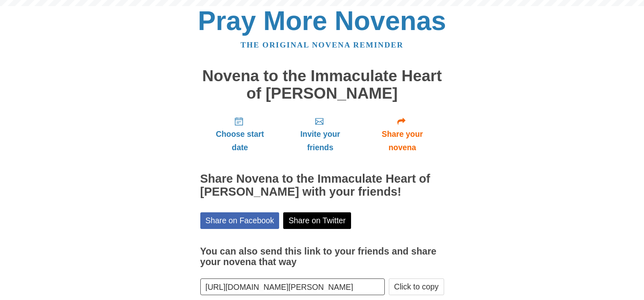 Image resolution: width=644 pixels, height=300 pixels. I want to click on span: Choose start date, so click(240, 141).